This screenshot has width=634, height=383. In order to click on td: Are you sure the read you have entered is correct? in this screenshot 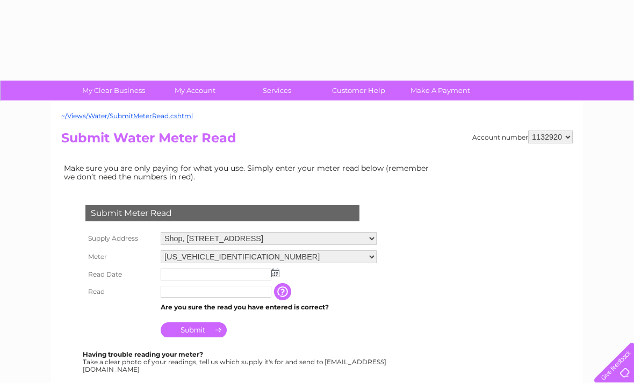, I will do `click(269, 307)`.